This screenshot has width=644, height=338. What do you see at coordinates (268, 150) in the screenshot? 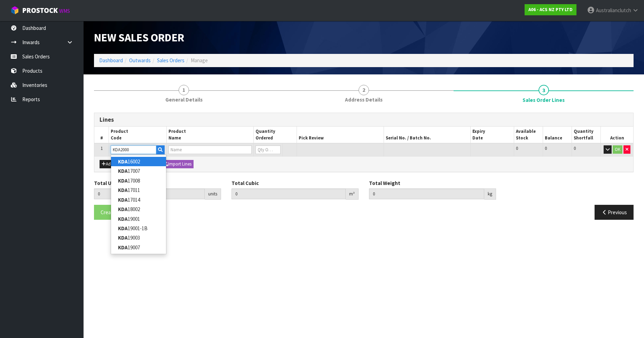
I see `input: Qty Ordered` at bounding box center [268, 150].